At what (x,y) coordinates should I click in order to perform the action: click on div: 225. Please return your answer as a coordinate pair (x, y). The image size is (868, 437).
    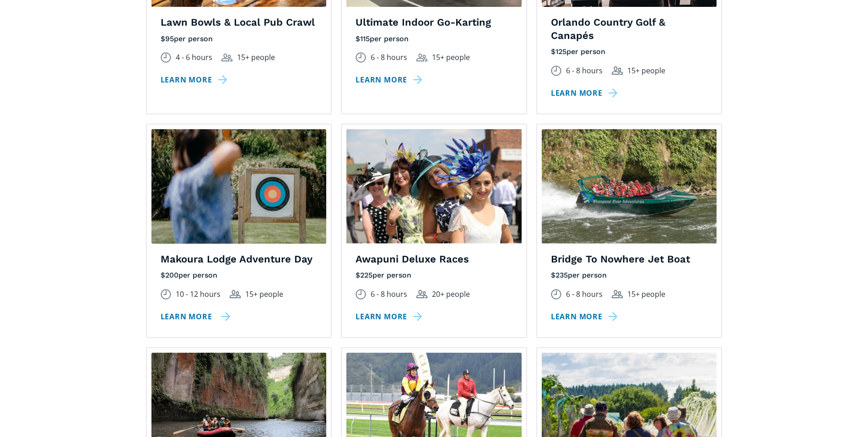
    Looking at the image, I should click on (366, 275).